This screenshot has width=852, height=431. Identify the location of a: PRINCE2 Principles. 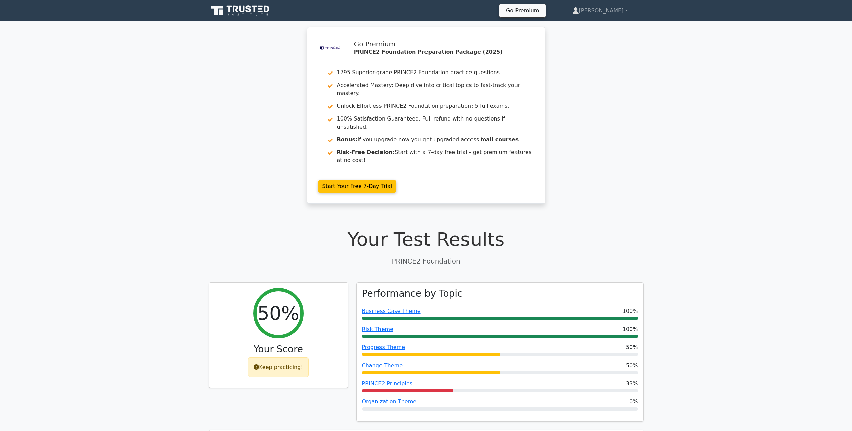
(387, 384).